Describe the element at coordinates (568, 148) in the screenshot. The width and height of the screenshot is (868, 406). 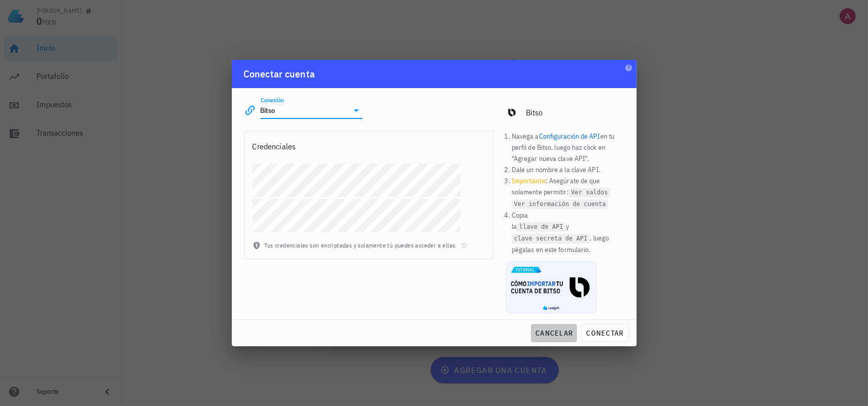
I see `li: Navega a en tu perfil de Bitso, luego haz click en "Agregar nueva clave API".` at that location.